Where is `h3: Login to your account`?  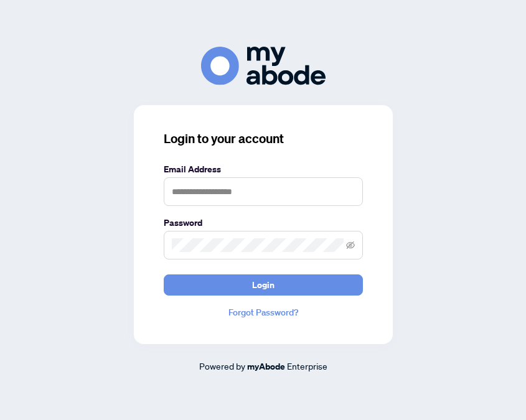
h3: Login to your account is located at coordinates (263, 139).